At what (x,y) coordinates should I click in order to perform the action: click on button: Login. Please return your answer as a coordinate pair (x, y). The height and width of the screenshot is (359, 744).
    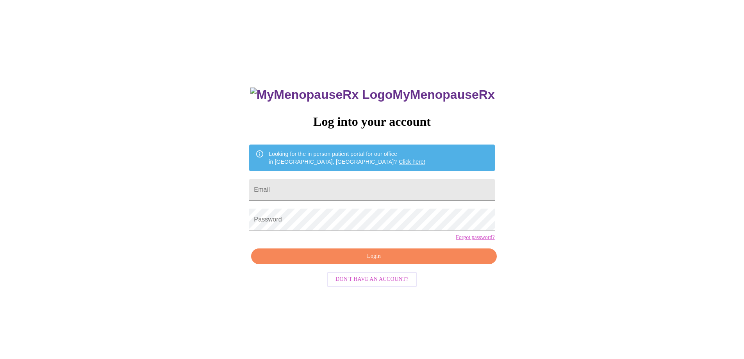
    Looking at the image, I should click on (374, 256).